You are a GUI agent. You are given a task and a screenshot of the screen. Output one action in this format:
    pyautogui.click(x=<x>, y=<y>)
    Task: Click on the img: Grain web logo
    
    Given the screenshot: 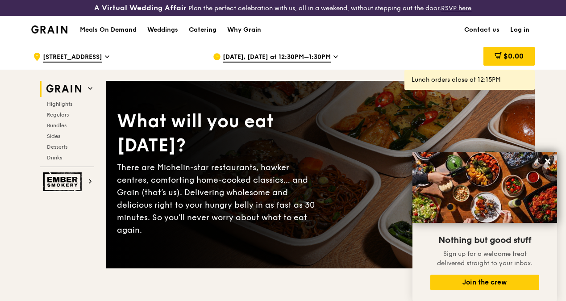 What is the action you would take?
    pyautogui.click(x=64, y=89)
    